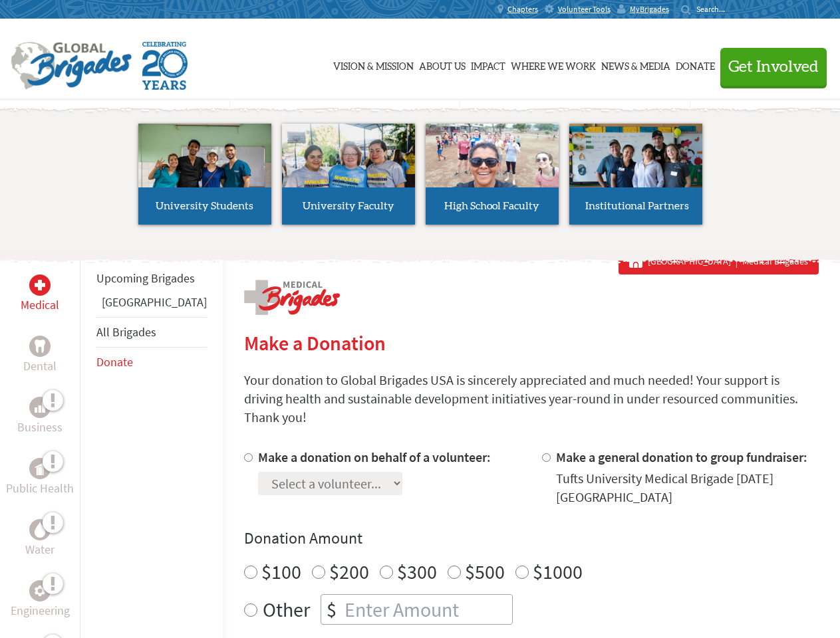 The width and height of the screenshot is (840, 638). I want to click on a: Institutional Partners, so click(635, 174).